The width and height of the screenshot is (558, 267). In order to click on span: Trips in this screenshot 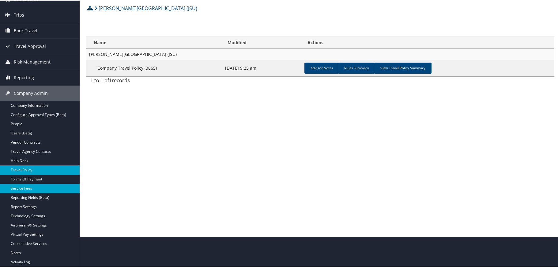, I will do `click(19, 14)`.